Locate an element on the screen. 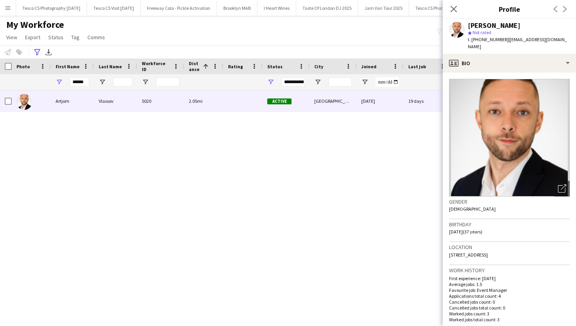  span: Tag is located at coordinates (75, 37).